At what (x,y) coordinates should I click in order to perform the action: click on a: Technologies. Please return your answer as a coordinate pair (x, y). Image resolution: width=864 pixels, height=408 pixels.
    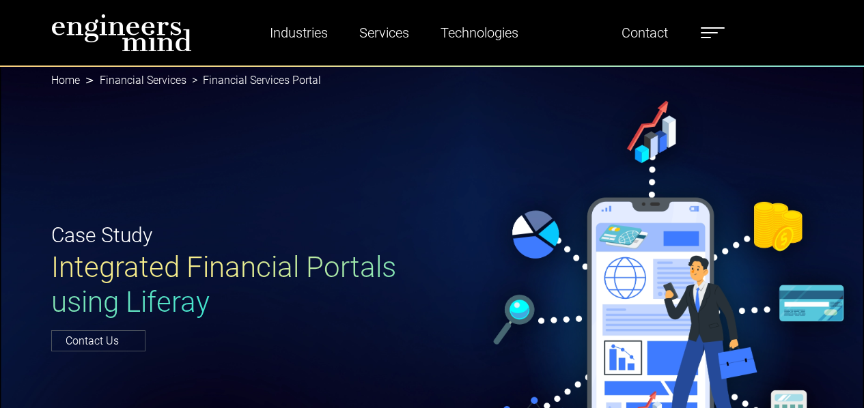
    Looking at the image, I should click on (479, 33).